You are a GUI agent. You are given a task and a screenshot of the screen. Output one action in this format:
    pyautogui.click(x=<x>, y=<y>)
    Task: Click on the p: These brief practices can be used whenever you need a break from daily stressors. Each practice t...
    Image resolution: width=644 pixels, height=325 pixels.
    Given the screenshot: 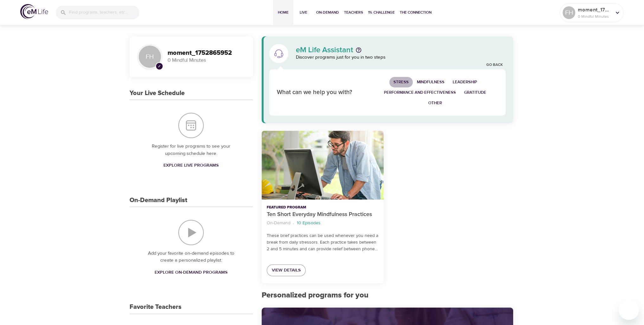 What is the action you would take?
    pyautogui.click(x=322, y=243)
    